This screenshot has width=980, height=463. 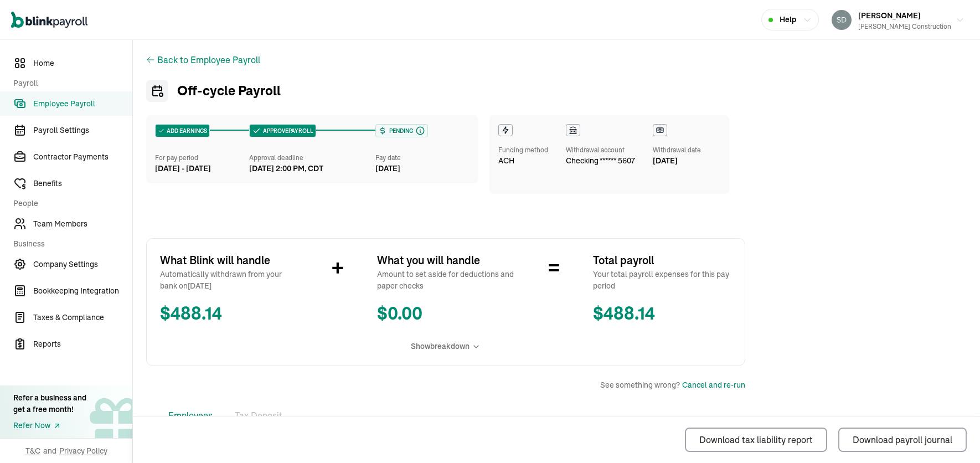 I want to click on div: Approval deadline, so click(x=309, y=158).